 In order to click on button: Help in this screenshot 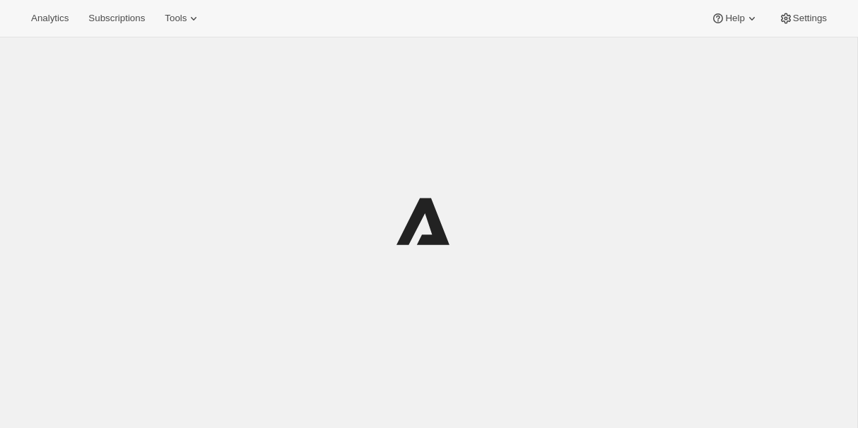, I will do `click(734, 18)`.